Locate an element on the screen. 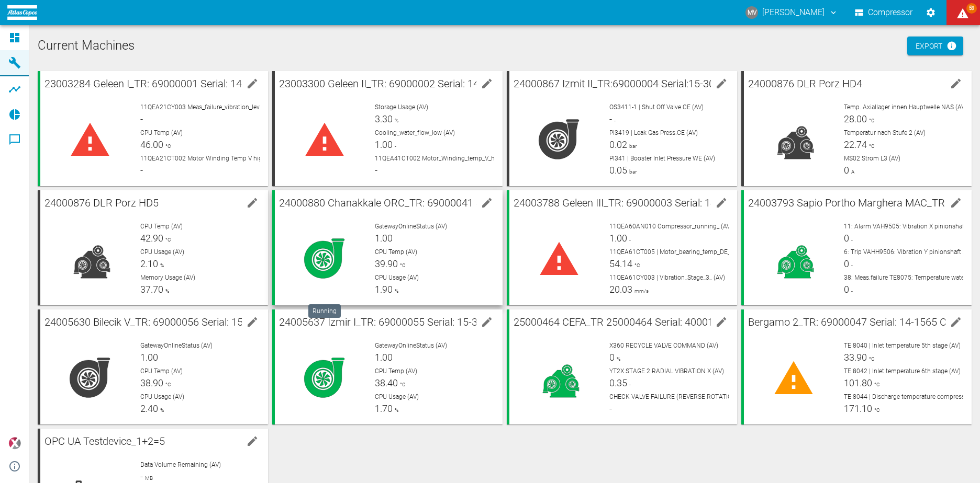 This screenshot has height=483, width=980. span: 3.30 is located at coordinates (383, 119).